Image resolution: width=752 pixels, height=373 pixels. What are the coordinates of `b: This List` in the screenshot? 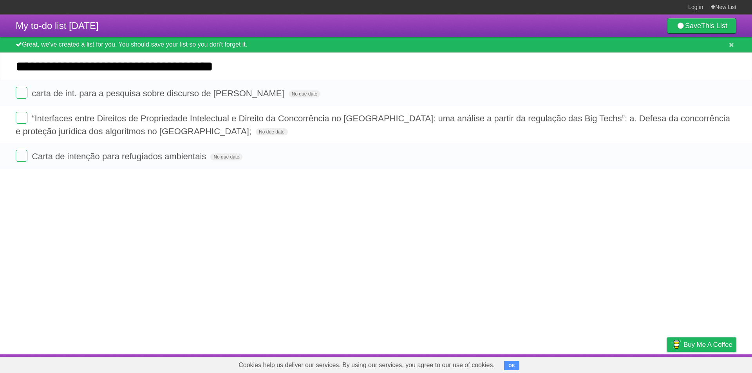 It's located at (714, 26).